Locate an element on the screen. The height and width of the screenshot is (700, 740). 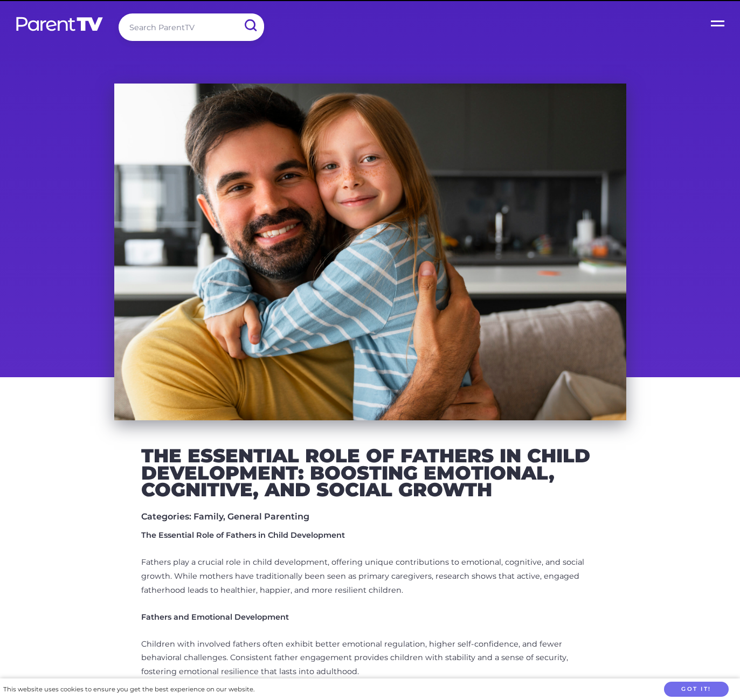
p: Fathers play a crucial role in child development, offering unique contributions to emotional, cog... is located at coordinates (370, 577).